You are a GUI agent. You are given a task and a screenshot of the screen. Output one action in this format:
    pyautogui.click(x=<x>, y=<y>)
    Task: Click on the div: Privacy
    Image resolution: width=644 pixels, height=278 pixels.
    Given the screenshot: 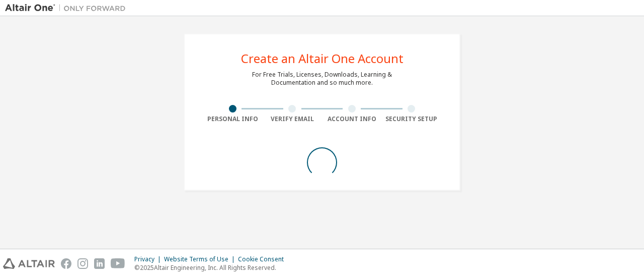 What is the action you would take?
    pyautogui.click(x=149, y=259)
    